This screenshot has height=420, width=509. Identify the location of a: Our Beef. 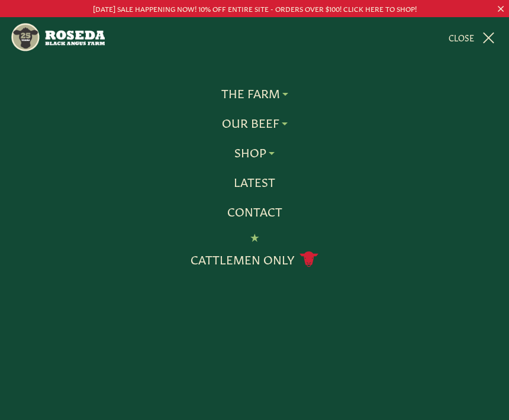
(254, 123).